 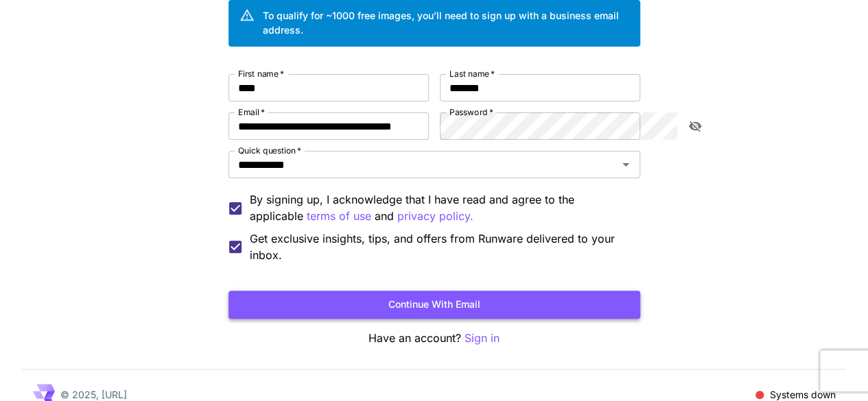 I want to click on button: By signing up, I acknowledge that I have read and agree to the applicable terms of use and, so click(x=436, y=216).